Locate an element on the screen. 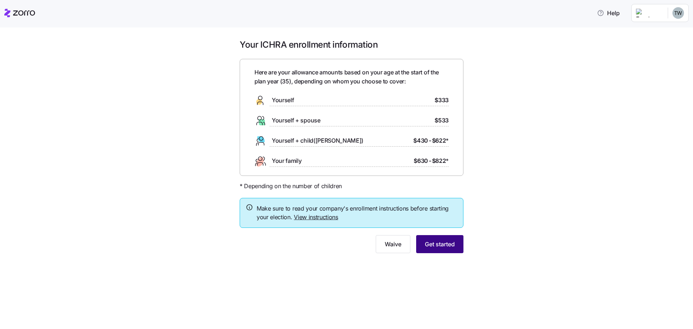  h1: Your ICHRA enrollment information is located at coordinates (351, 44).